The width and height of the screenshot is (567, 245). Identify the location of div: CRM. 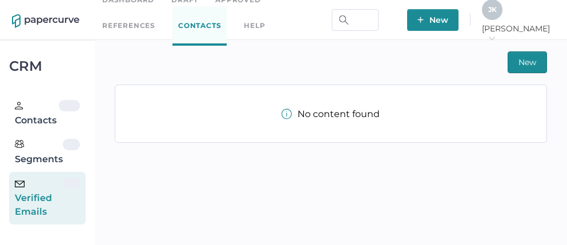
(47, 66).